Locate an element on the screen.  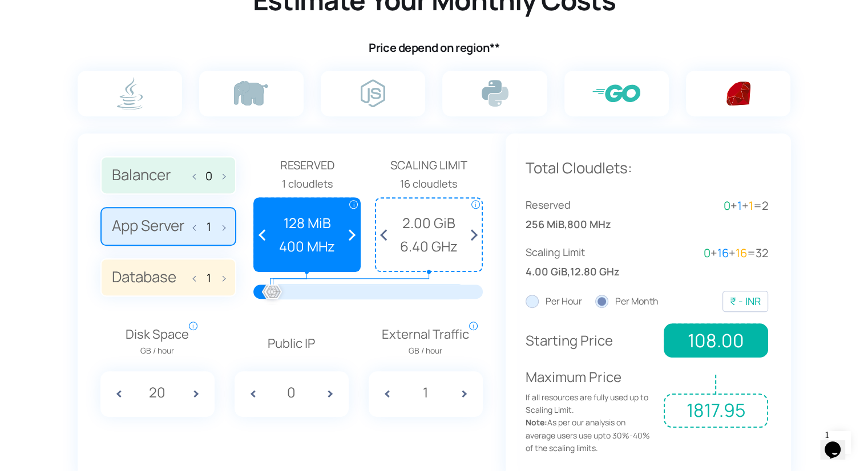
span: 6.40 GHz is located at coordinates (428, 247).